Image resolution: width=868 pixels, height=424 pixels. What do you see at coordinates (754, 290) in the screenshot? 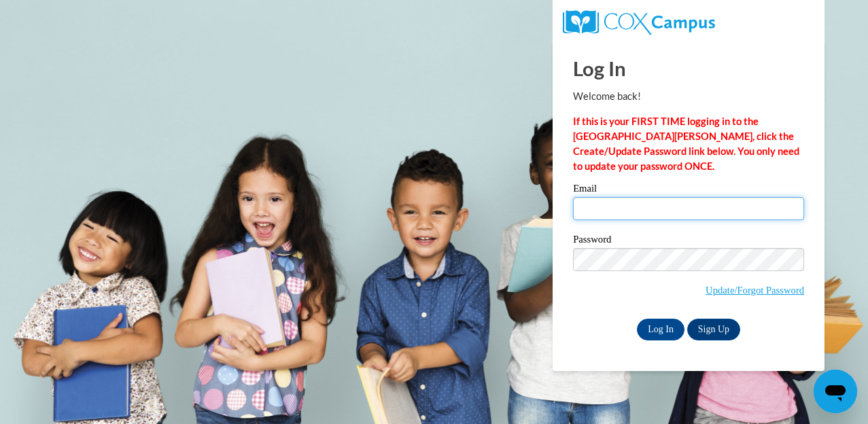
I see `a: Update/Forgot Password` at bounding box center [754, 290].